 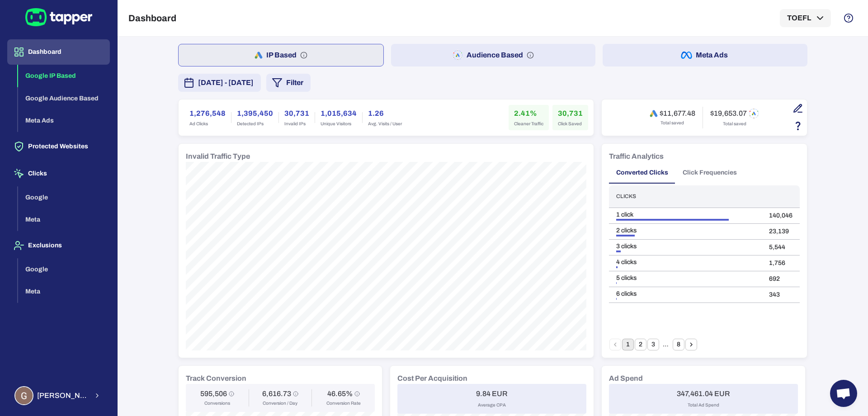 I want to click on h6: Ad Spend, so click(x=625, y=378).